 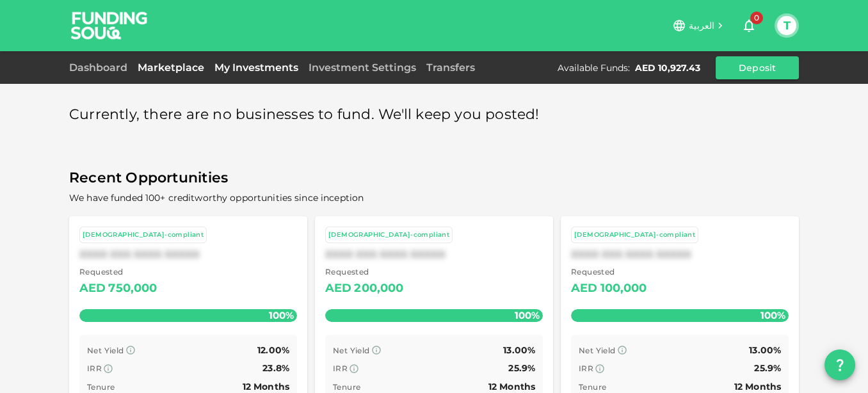 What do you see at coordinates (749, 26) in the screenshot?
I see `button: 0` at bounding box center [749, 26].